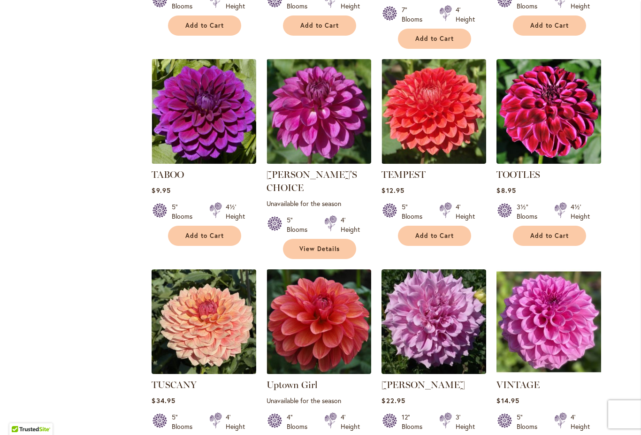 This screenshot has width=641, height=435. What do you see at coordinates (393, 400) in the screenshot?
I see `span: $22.95` at bounding box center [393, 400].